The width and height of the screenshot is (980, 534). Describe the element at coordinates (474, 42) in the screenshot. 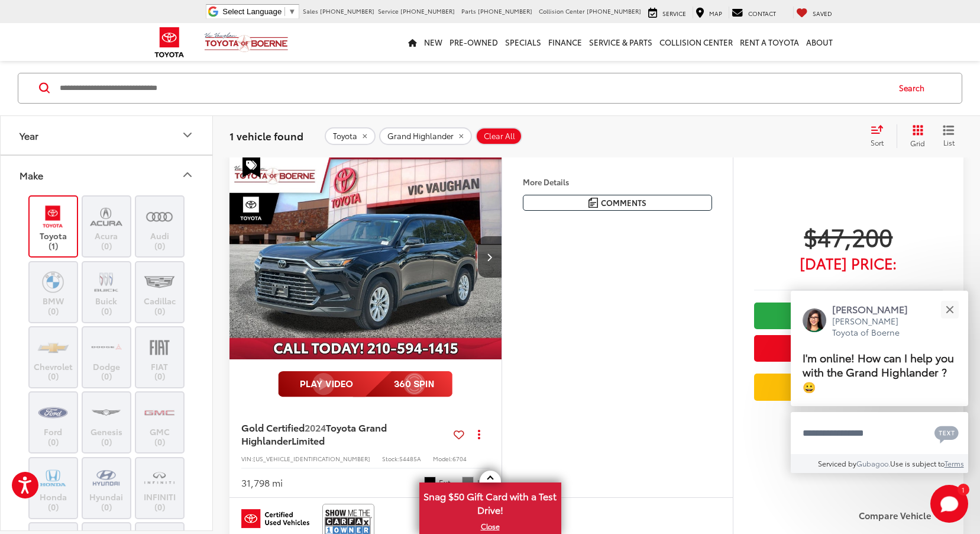

I see `a: Pre-Owned` at that location.